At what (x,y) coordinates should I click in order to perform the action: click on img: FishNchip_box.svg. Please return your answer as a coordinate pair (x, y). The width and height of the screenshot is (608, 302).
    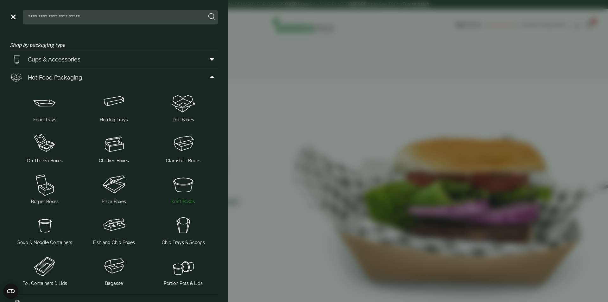
    Looking at the image, I should click on (114, 225).